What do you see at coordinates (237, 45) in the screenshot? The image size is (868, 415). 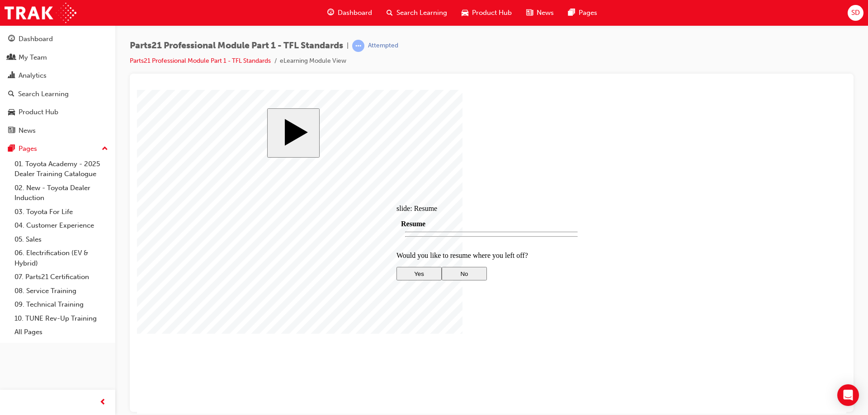 I see `span: Parts21 Professional Module Part 1 - TFL Standards` at bounding box center [237, 45].